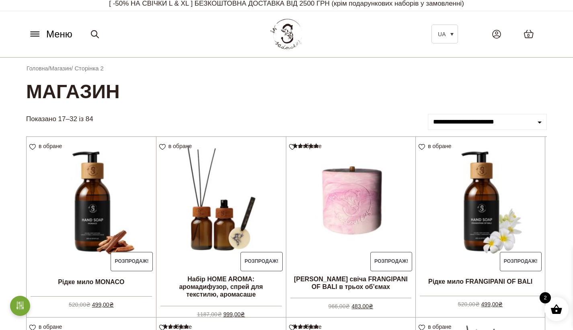  What do you see at coordinates (50, 34) in the screenshot?
I see `button: Меню` at bounding box center [50, 34].